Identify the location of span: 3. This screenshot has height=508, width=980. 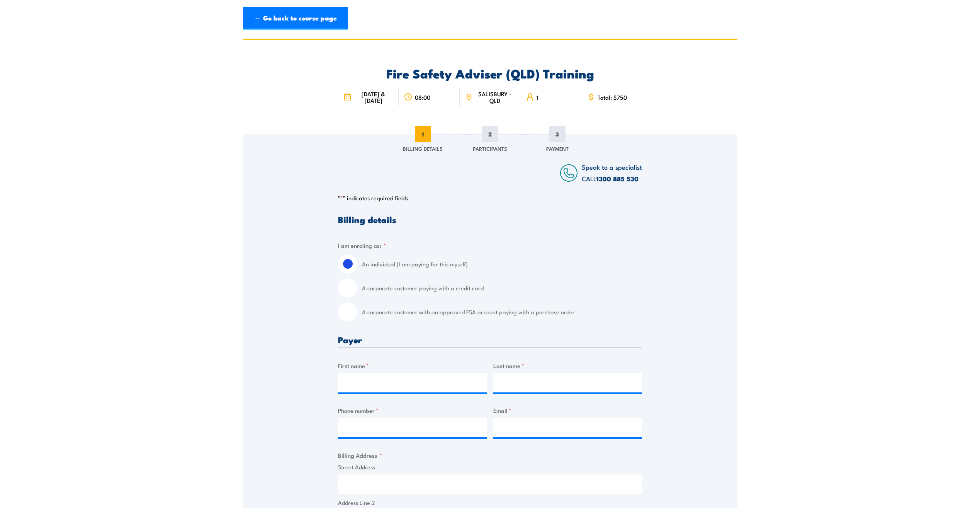
(557, 134).